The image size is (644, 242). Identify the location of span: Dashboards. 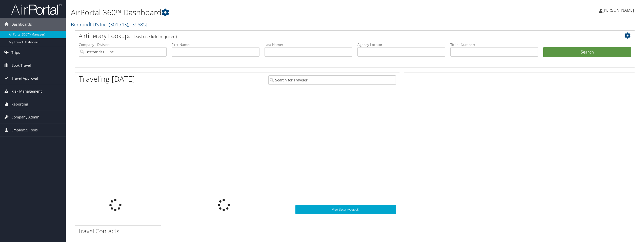
(22, 24).